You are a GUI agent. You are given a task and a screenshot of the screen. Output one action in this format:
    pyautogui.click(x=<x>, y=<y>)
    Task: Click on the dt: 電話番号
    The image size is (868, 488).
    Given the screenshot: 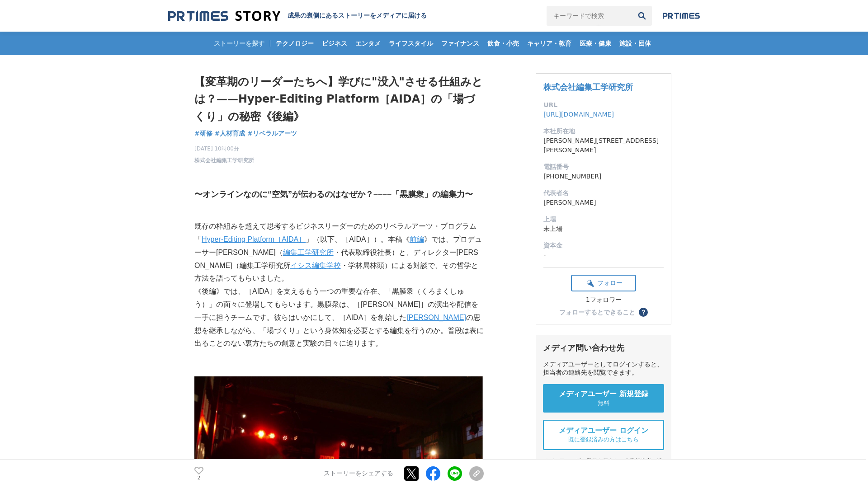 What is the action you would take?
    pyautogui.click(x=603, y=167)
    